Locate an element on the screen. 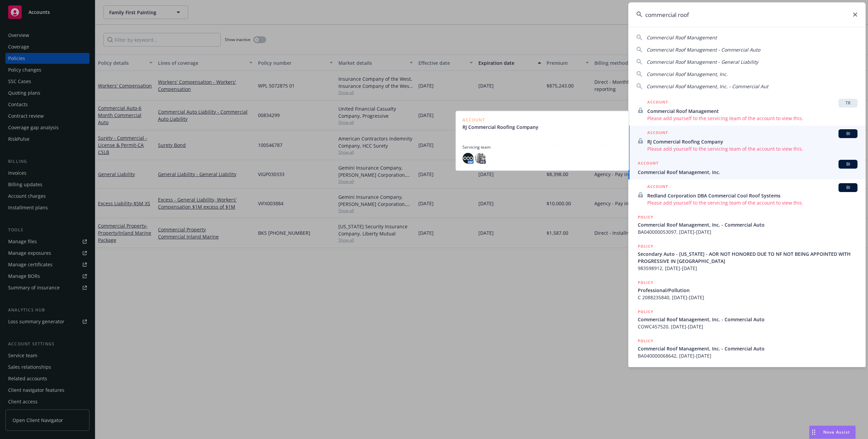 The width and height of the screenshot is (868, 439). div: Drag to move is located at coordinates (813, 432).